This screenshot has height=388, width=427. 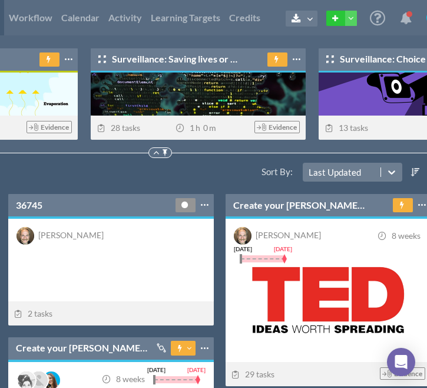 I want to click on span: 2 tasks, so click(x=34, y=313).